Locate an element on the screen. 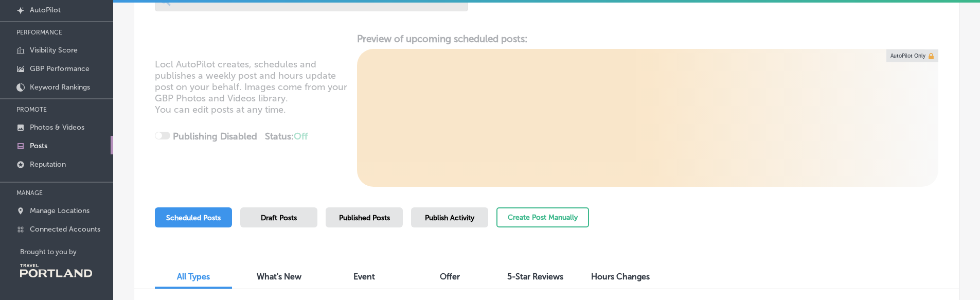 This screenshot has width=980, height=300. span: Scheduled Posts is located at coordinates (194, 218).